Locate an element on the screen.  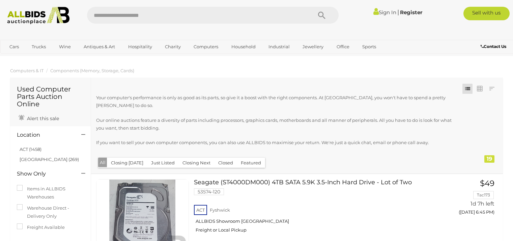
a: Office is located at coordinates (343, 47).